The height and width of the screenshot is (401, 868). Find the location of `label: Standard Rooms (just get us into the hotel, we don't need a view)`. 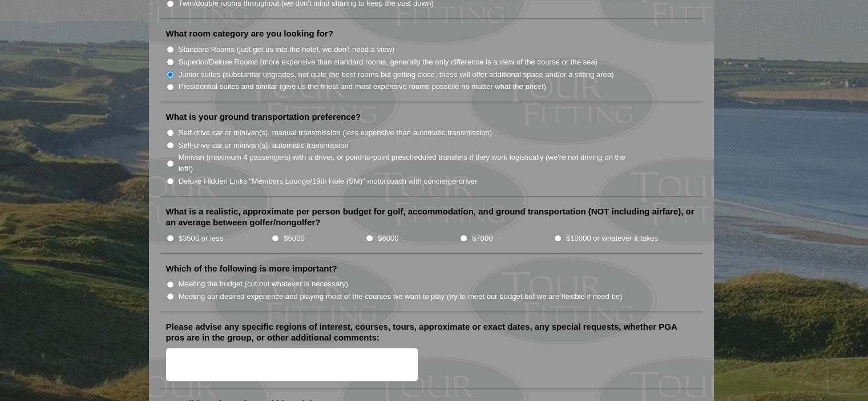

label: Standard Rooms (just get us into the hotel, we don't need a view) is located at coordinates (286, 50).